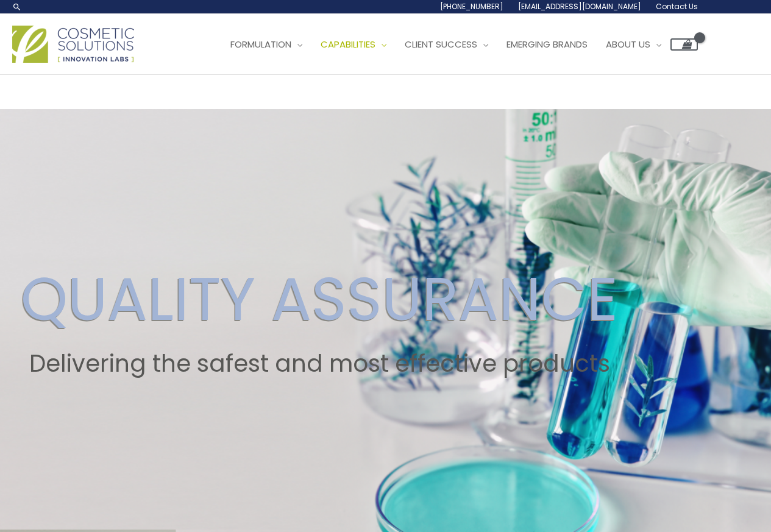  Describe the element at coordinates (319, 300) in the screenshot. I see `h2: QUALITY ASSURANCE` at that location.